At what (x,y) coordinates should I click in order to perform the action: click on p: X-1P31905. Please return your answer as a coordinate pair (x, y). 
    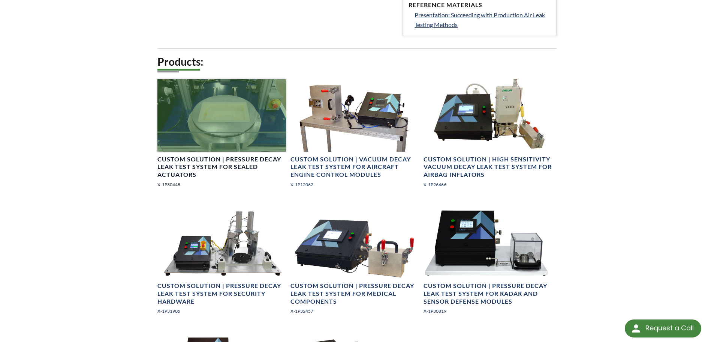
    Looking at the image, I should click on (222, 311).